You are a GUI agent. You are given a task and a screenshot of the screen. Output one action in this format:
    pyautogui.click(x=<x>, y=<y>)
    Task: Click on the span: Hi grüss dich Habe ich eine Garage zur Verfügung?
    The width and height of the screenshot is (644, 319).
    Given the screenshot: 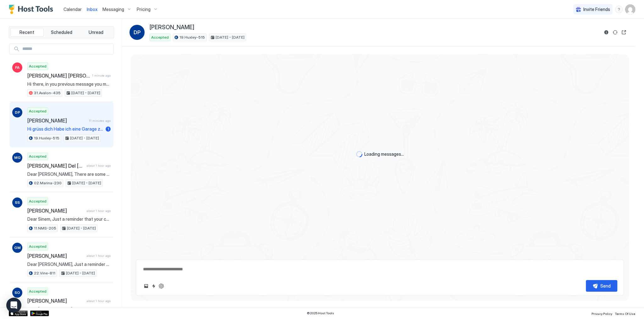 What is the action you would take?
    pyautogui.click(x=65, y=129)
    